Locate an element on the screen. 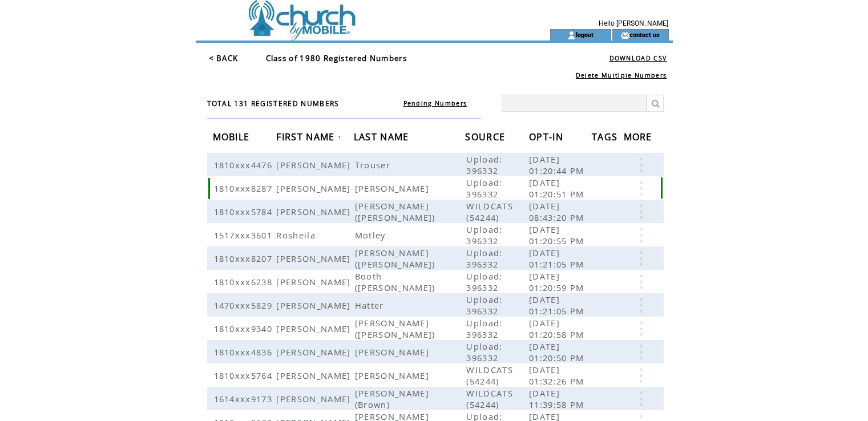 The image size is (868, 421). span: Rosheila is located at coordinates (298, 235).